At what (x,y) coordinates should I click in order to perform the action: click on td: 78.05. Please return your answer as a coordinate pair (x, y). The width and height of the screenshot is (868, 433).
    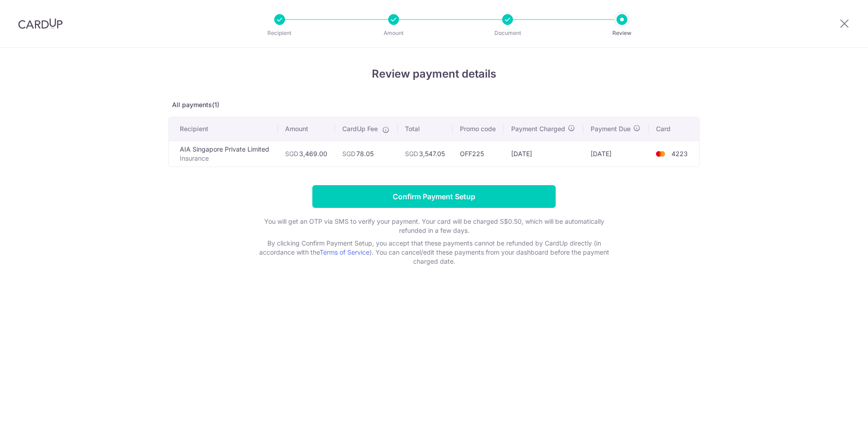
    Looking at the image, I should click on (366, 153).